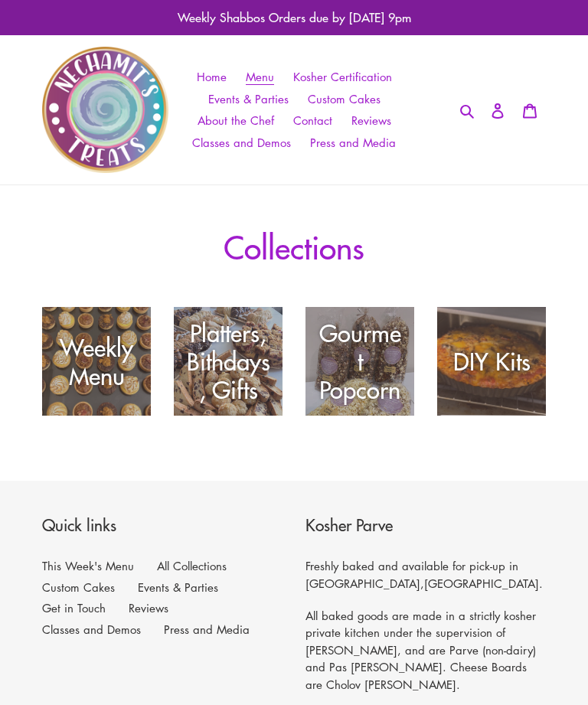  Describe the element at coordinates (425, 527) in the screenshot. I see `p: Kosher Parve` at that location.